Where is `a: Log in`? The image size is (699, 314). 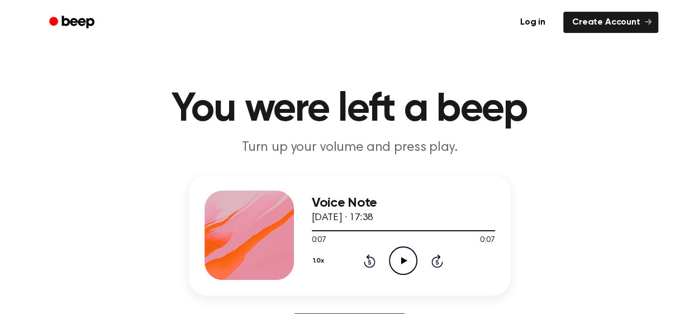 a: Log in is located at coordinates (533, 22).